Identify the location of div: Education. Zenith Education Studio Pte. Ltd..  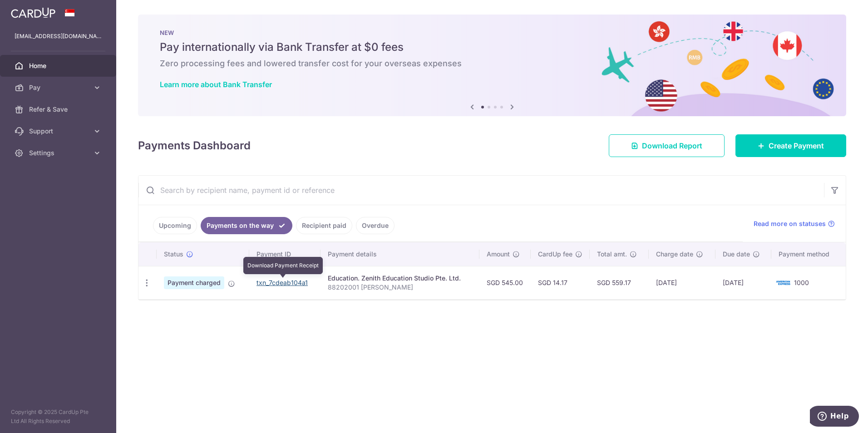
(400, 279).